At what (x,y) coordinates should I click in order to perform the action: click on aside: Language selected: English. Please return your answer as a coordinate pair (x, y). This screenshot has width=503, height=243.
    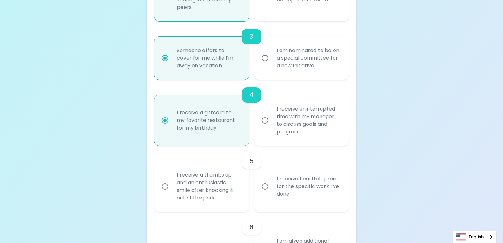
    Looking at the image, I should click on (474, 236).